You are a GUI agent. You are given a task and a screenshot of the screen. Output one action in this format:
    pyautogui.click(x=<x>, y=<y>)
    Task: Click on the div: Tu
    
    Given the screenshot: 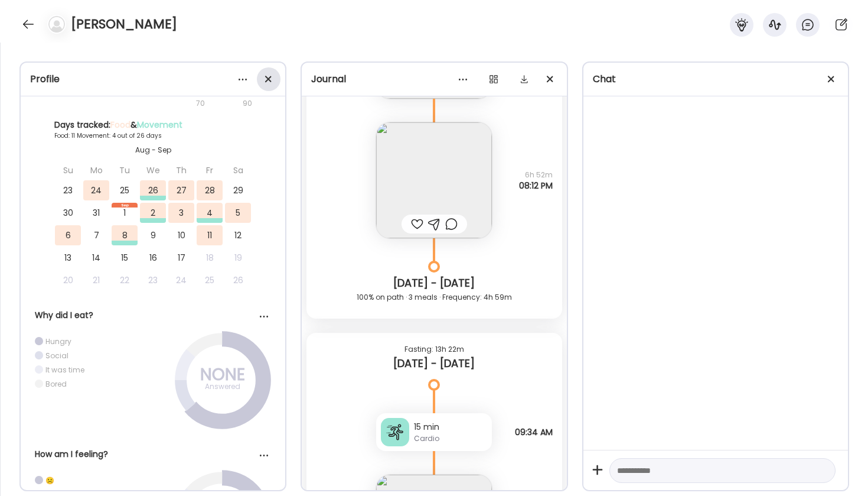 What is the action you would take?
    pyautogui.click(x=125, y=170)
    